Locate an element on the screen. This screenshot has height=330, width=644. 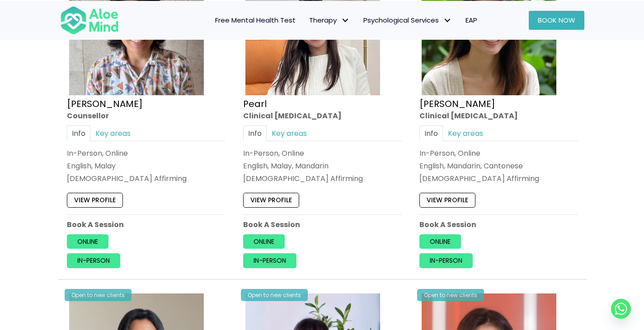
a: TherapyTherapy: submenu is located at coordinates (329, 20).